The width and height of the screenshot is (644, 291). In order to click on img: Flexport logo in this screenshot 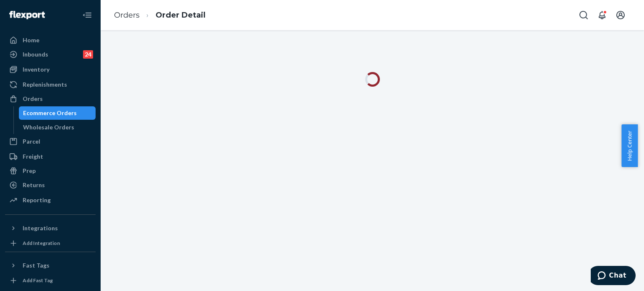, I will do `click(27, 15)`.